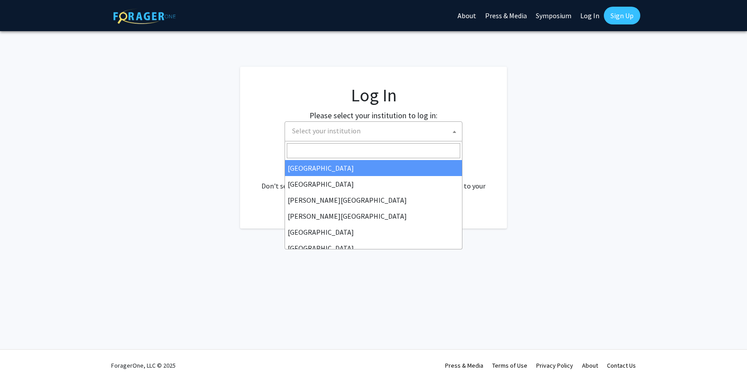  What do you see at coordinates (374, 95) in the screenshot?
I see `h1: Log In` at bounding box center [374, 95].